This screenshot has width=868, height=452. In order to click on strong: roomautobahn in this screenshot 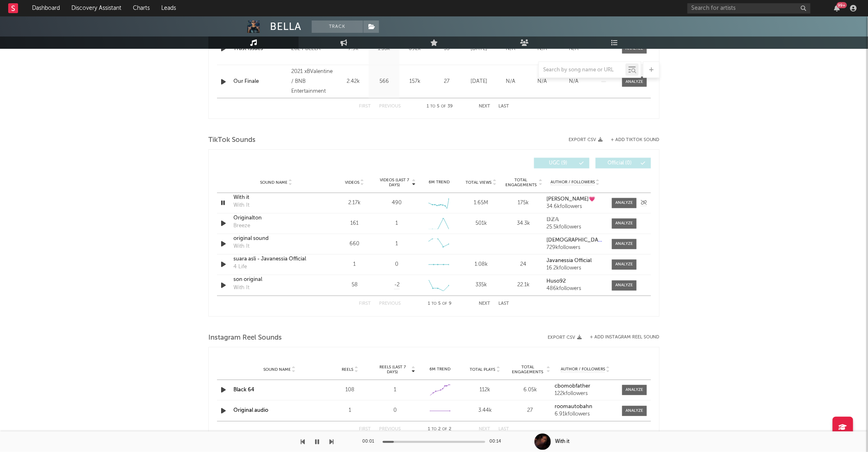, I will do `click(573, 407)`.